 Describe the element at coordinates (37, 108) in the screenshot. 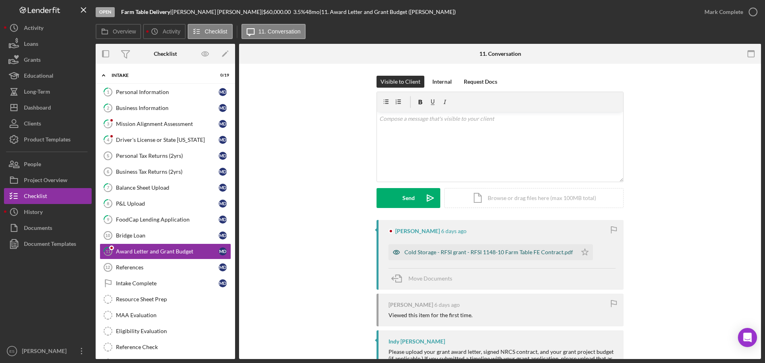

I see `div: Dashboard` at that location.